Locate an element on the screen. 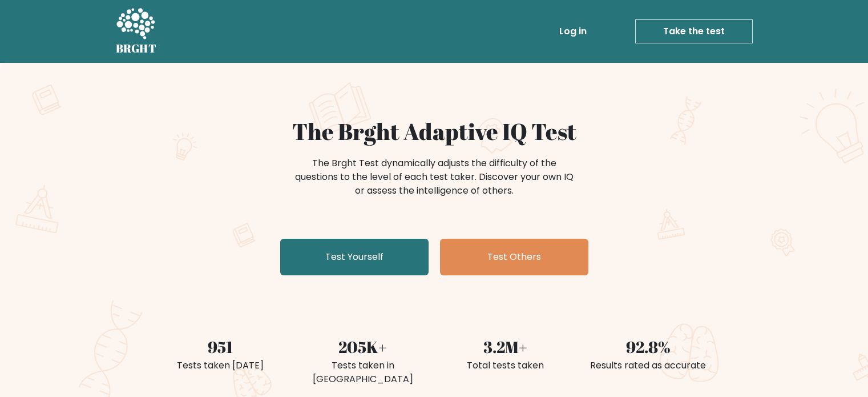  h5: BRGHT is located at coordinates (136, 49).